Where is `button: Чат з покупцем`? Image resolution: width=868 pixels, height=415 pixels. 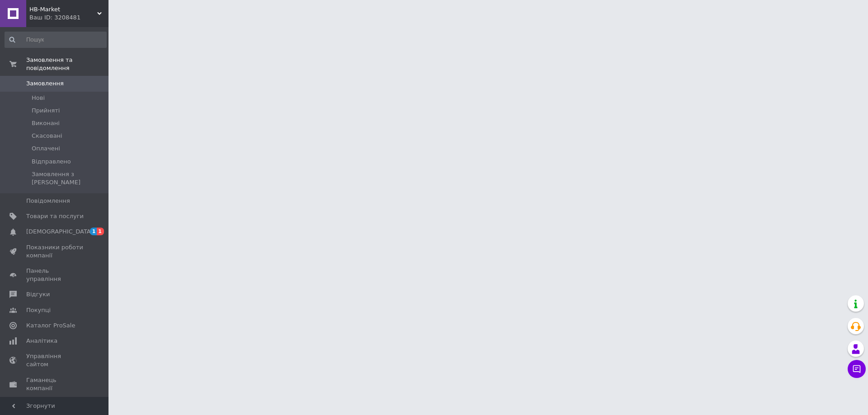 button: Чат з покупцем is located at coordinates (856, 369).